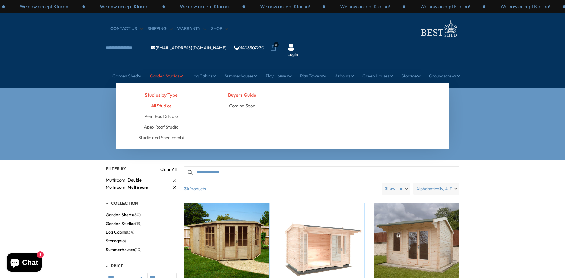 The height and width of the screenshot is (278, 565). What do you see at coordinates (116, 241) in the screenshot?
I see `button: Storage (6)` at bounding box center [116, 241].